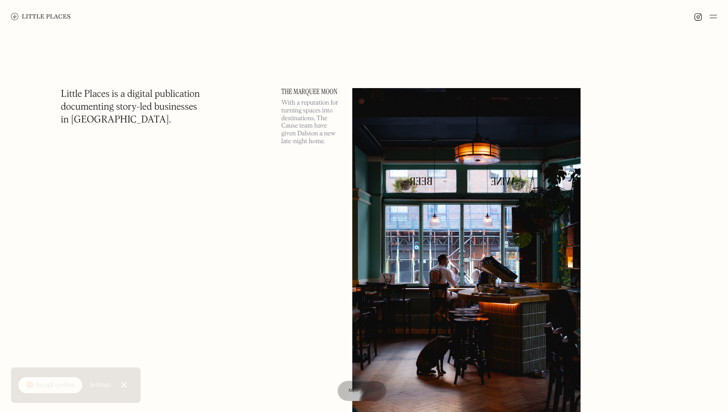  I want to click on div: 🍪 Accept cookies, so click(50, 386).